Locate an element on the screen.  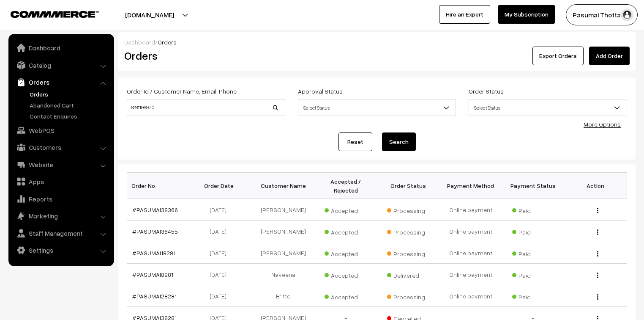
button: Search is located at coordinates (399, 142).